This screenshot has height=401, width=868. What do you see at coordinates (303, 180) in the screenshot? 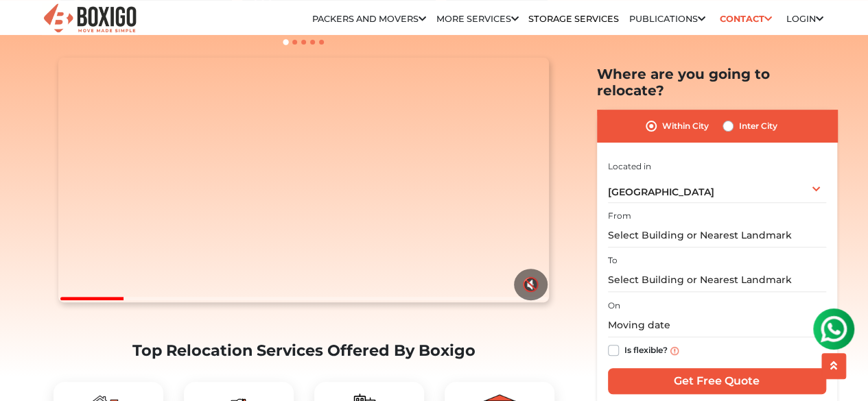
I see `video: Your browser does not support the video tag.` at bounding box center [303, 180].